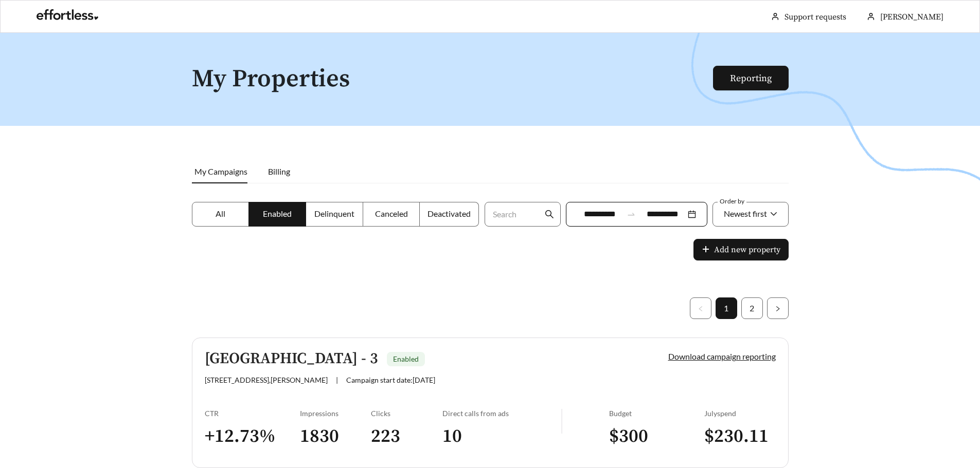 The width and height of the screenshot is (980, 468). What do you see at coordinates (701, 309) in the screenshot?
I see `span: left` at bounding box center [701, 309].